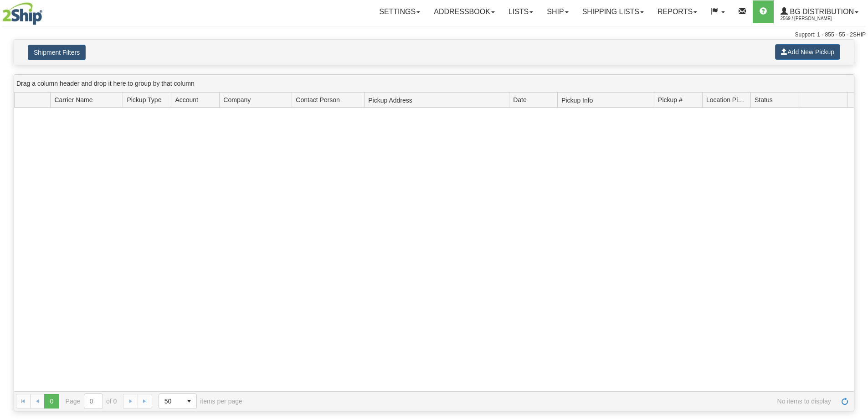 The image size is (868, 419). I want to click on span: Pickup #, so click(670, 100).